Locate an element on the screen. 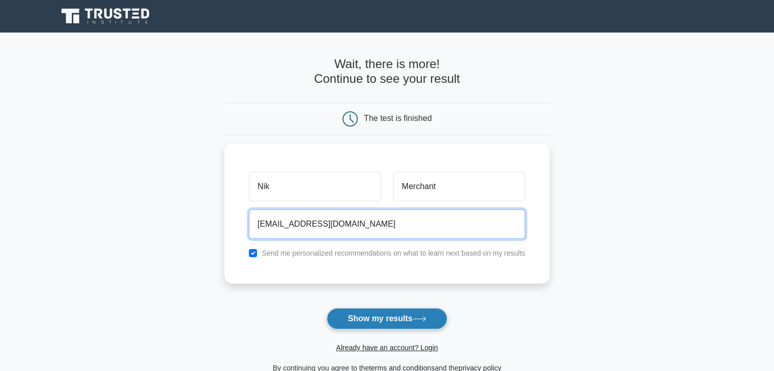 This screenshot has height=371, width=774. a: Already have an account? Login is located at coordinates (387, 348).